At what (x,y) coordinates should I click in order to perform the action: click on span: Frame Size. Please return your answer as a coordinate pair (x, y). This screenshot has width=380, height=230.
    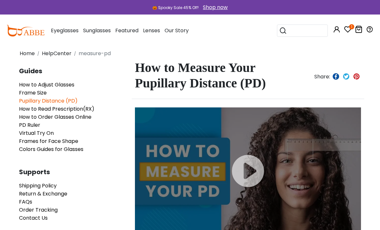
    Looking at the image, I should click on (33, 92).